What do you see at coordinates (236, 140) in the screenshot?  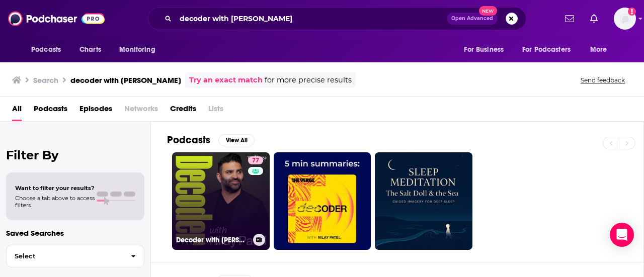 I see `button: View All` at bounding box center [236, 140].